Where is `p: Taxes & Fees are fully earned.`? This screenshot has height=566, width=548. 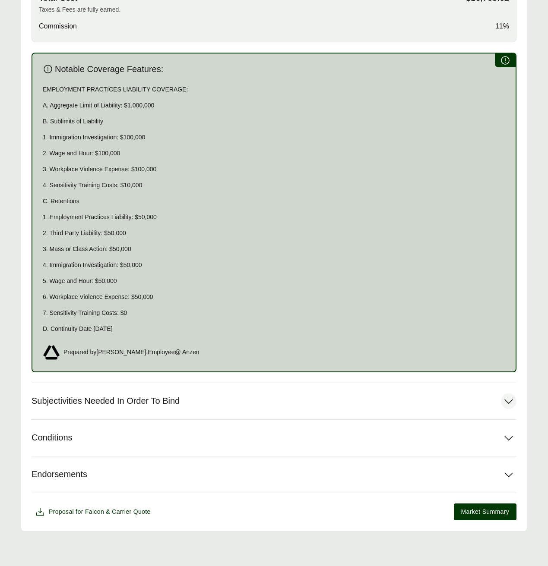 p: Taxes & Fees are fully earned. is located at coordinates (274, 9).